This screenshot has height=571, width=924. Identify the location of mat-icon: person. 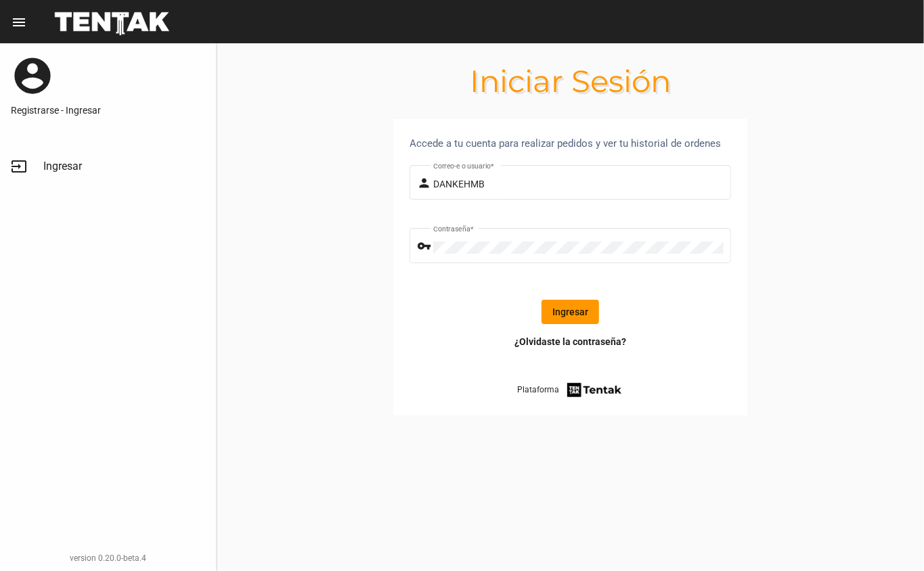
(425, 183).